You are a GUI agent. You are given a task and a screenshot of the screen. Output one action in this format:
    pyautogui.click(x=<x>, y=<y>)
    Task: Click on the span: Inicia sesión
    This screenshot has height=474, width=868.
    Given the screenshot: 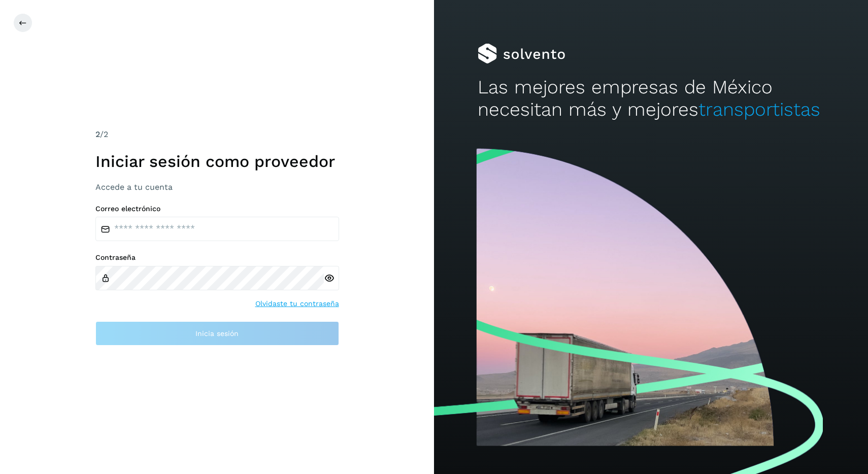 What is the action you would take?
    pyautogui.click(x=217, y=334)
    